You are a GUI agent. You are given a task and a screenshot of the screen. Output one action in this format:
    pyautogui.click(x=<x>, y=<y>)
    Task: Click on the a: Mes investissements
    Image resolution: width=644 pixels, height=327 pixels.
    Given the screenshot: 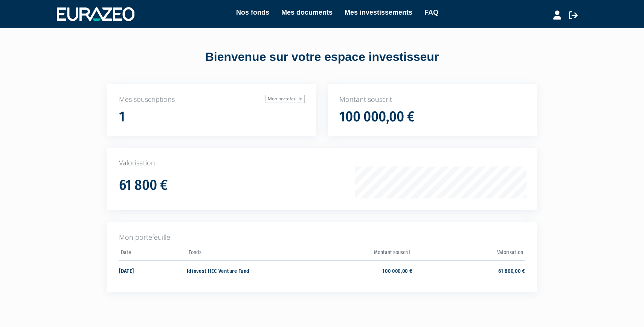 What is the action you would take?
    pyautogui.click(x=379, y=12)
    